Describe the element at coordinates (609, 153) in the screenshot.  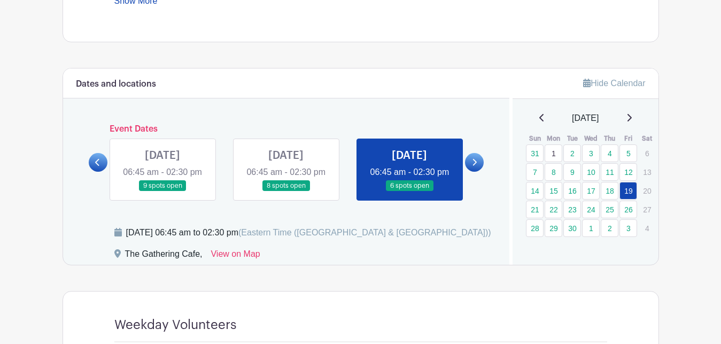
I see `a: 4` at that location.